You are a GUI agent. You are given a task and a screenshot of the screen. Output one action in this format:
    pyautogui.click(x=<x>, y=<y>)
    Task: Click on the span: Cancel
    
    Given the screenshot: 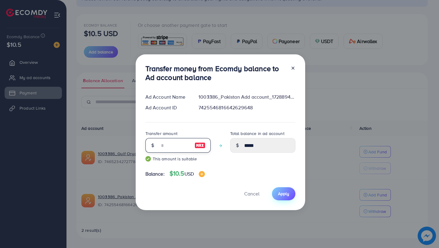 What is the action you would take?
    pyautogui.click(x=252, y=193)
    